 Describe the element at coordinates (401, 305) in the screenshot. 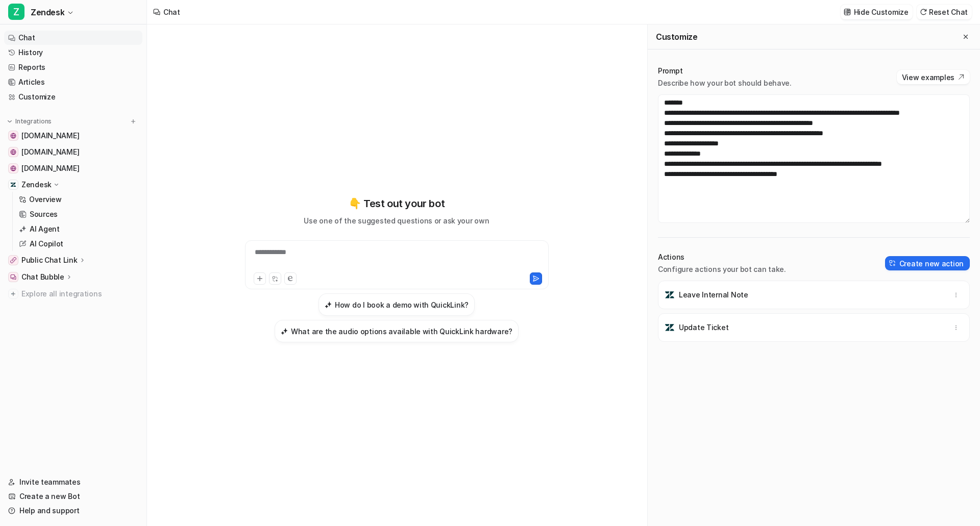

I see `h3: How do I book a demo with QuickLink?` at that location.